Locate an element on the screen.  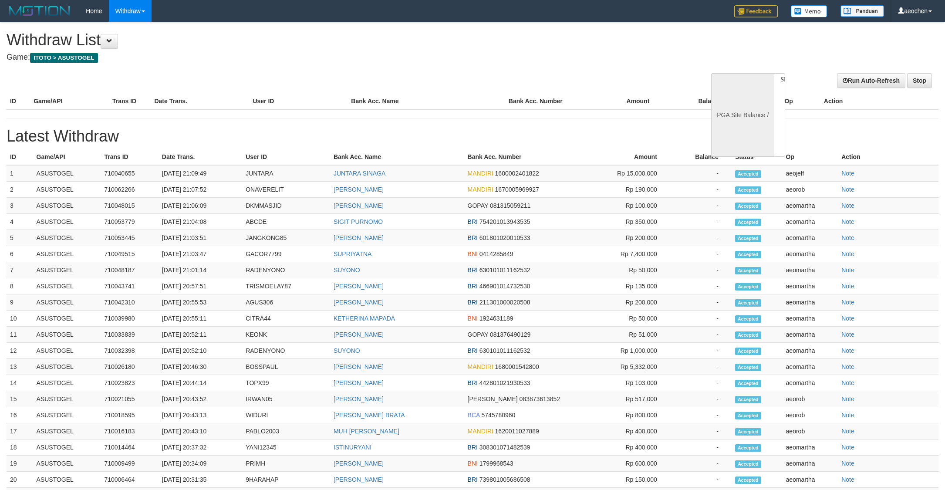
td: WIDURI is located at coordinates (286, 415).